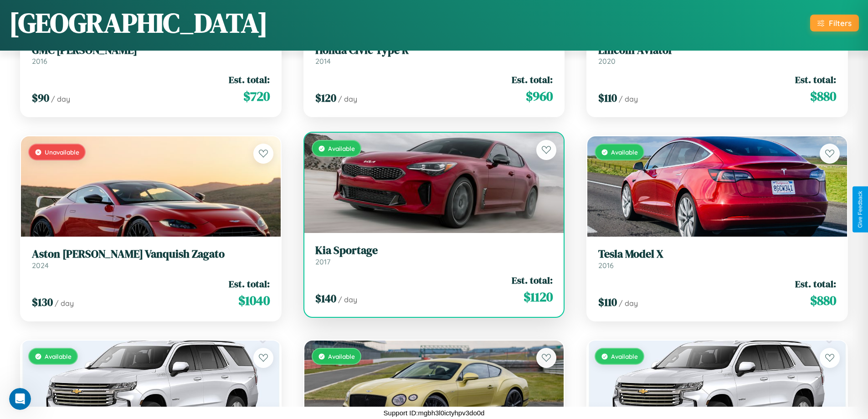  What do you see at coordinates (434, 255) in the screenshot?
I see `a: Kia Sportage2017` at bounding box center [434, 255].